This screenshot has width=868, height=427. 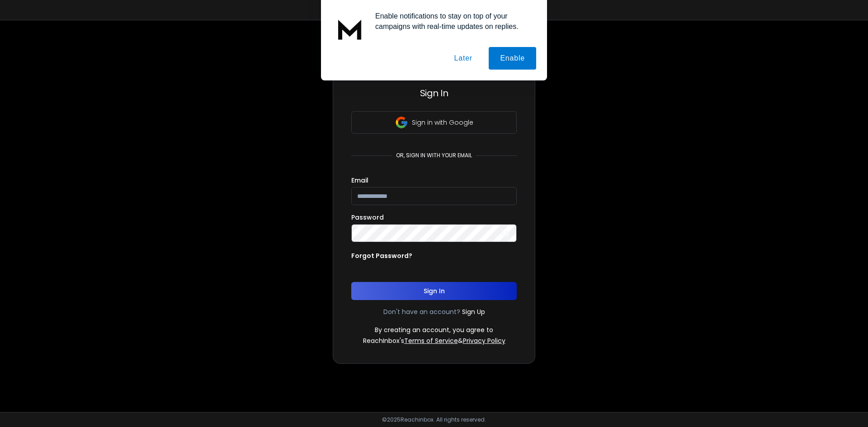 What do you see at coordinates (434, 341) in the screenshot?
I see `p: ReachInbox's &` at bounding box center [434, 341].